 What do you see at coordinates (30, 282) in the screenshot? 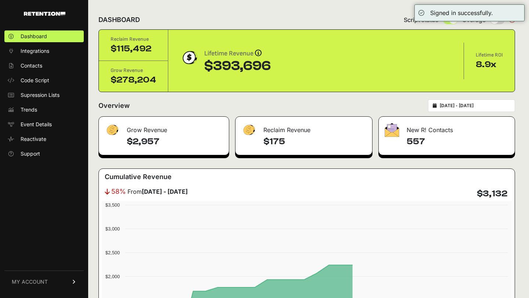
I see `span: MY ACCOUNT` at bounding box center [30, 282].